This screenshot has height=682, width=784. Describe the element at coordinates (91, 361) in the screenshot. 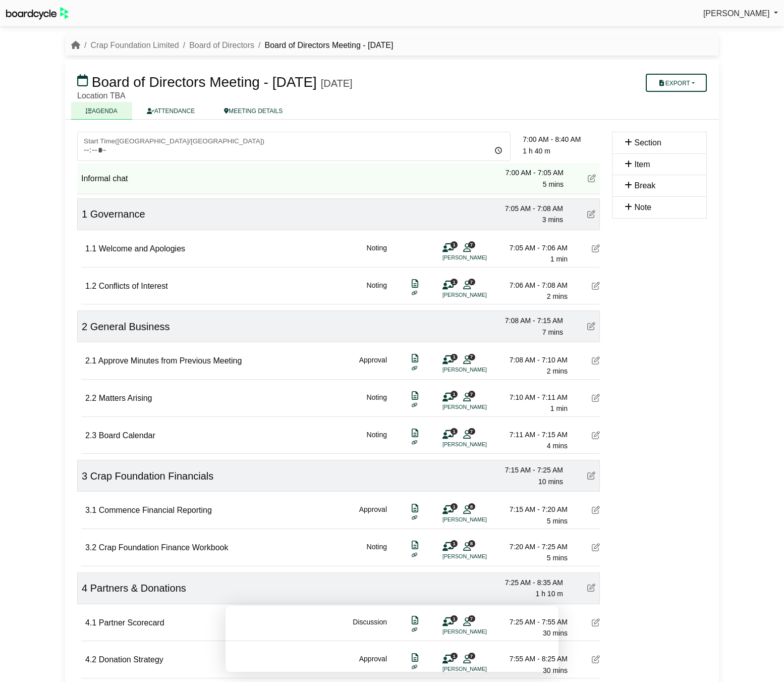

I see `span: 2.1` at that location.